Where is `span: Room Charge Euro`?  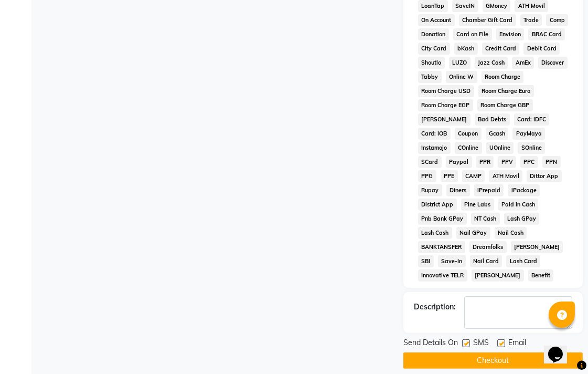
span: Room Charge Euro is located at coordinates (506, 91).